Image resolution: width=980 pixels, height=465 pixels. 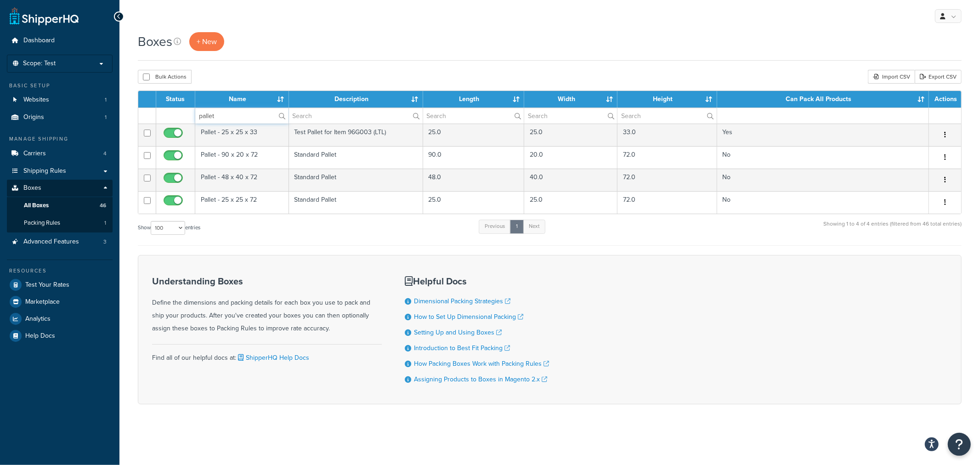 I want to click on span: Boxes, so click(x=32, y=188).